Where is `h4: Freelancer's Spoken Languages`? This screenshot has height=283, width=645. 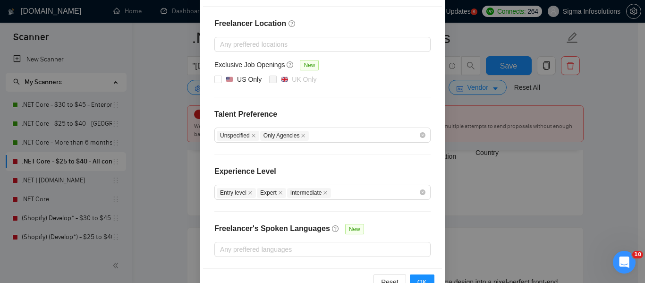 h4: Freelancer's Spoken Languages is located at coordinates (272, 229).